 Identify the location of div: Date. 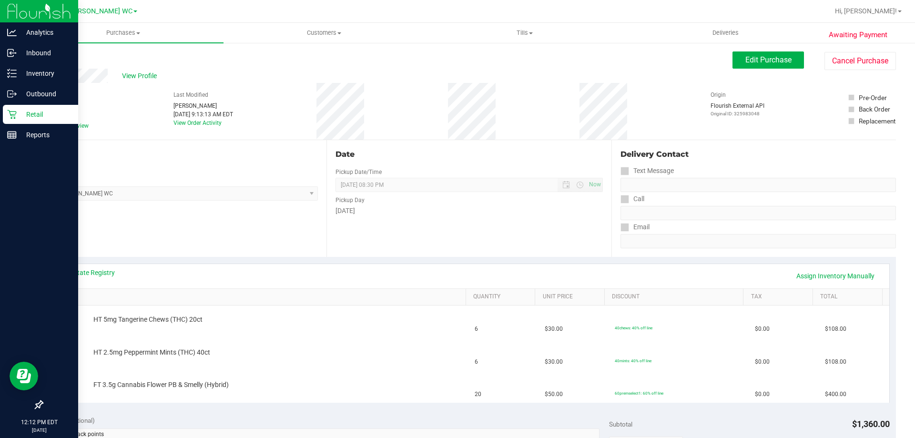
(469, 154).